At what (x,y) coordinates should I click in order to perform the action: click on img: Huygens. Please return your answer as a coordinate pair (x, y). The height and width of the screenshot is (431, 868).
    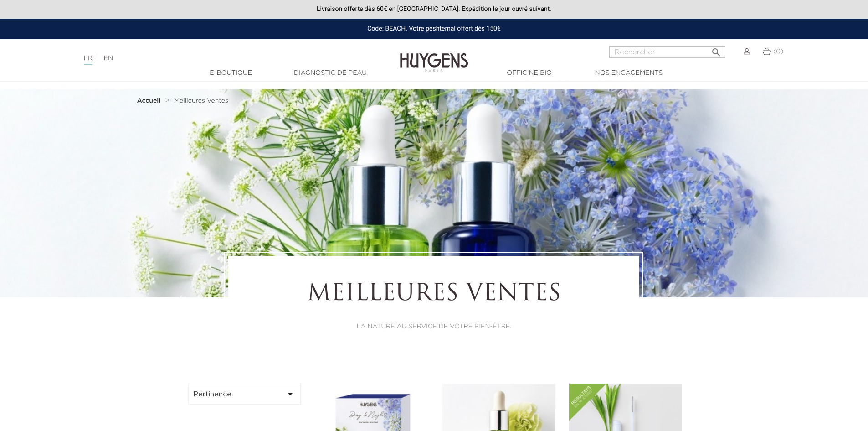
    Looking at the image, I should click on (435, 56).